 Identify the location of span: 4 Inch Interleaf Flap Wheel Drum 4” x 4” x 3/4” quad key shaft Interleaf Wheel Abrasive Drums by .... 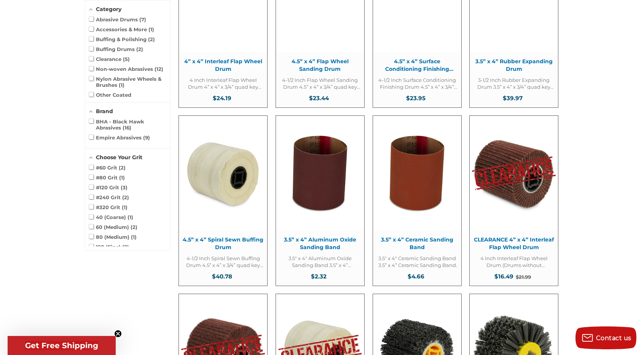
(223, 84).